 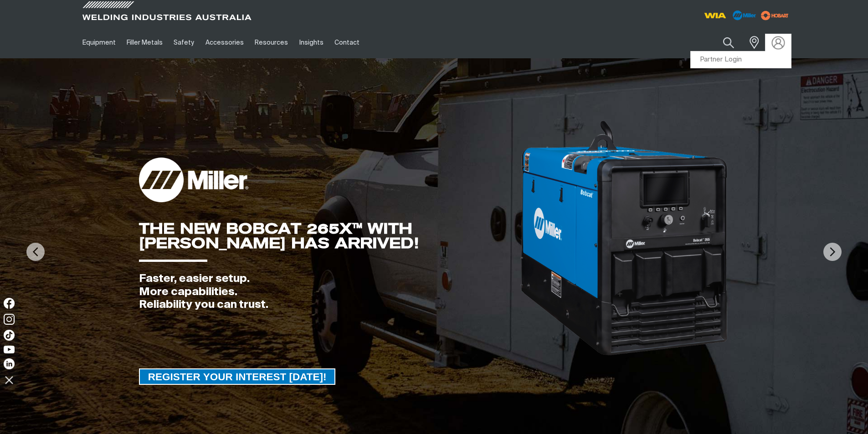 I want to click on a: Contact, so click(x=347, y=42).